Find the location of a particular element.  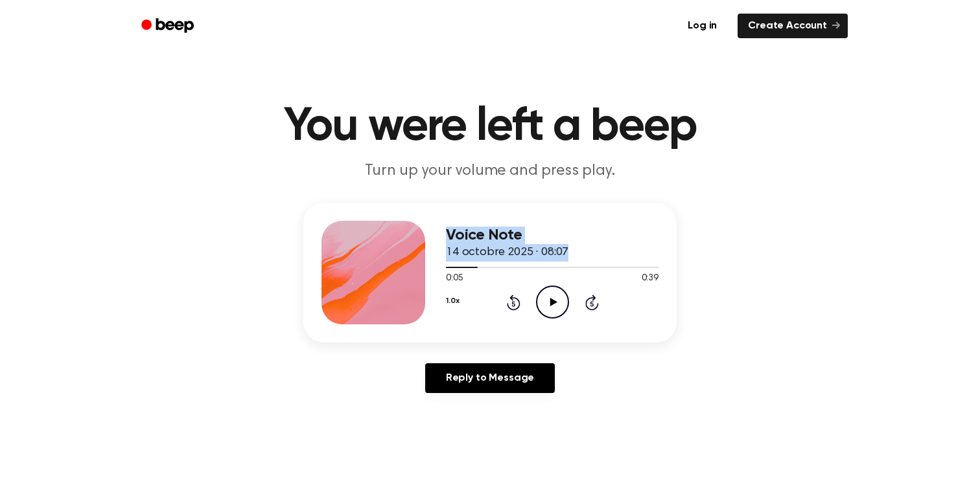

span: 0:05 is located at coordinates (454, 279).